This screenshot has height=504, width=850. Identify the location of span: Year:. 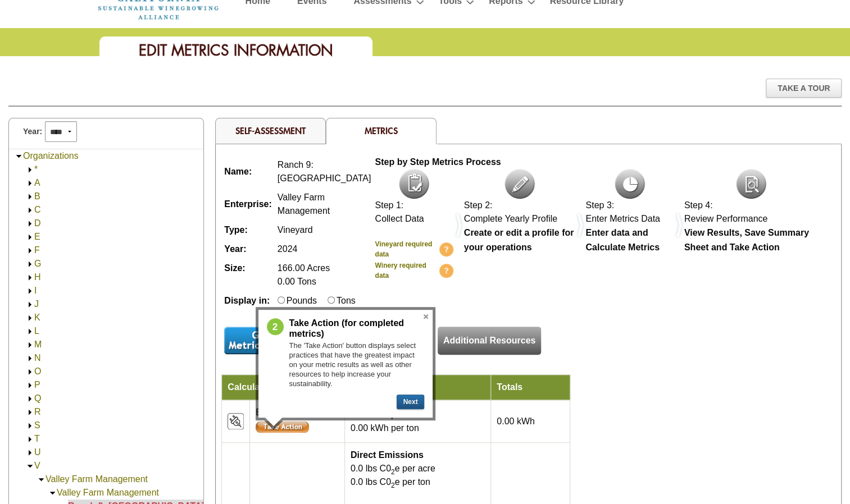
(32, 131).